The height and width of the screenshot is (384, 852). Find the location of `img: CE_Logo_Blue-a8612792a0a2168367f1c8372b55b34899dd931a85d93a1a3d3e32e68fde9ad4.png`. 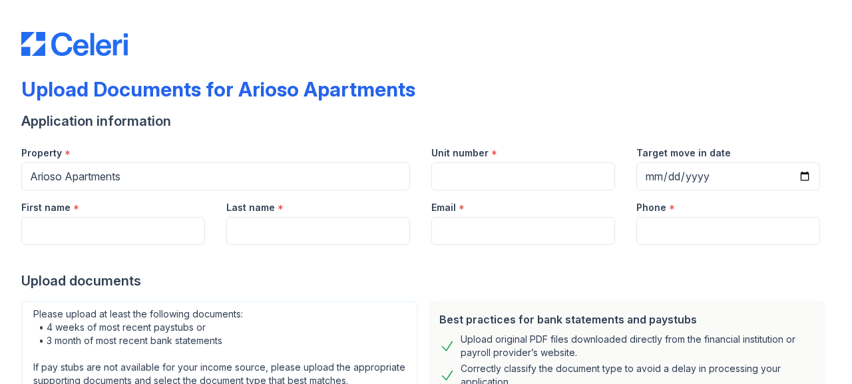

img: CE_Logo_Blue-a8612792a0a2168367f1c8372b55b34899dd931a85d93a1a3d3e32e68fde9ad4.png is located at coordinates (75, 44).